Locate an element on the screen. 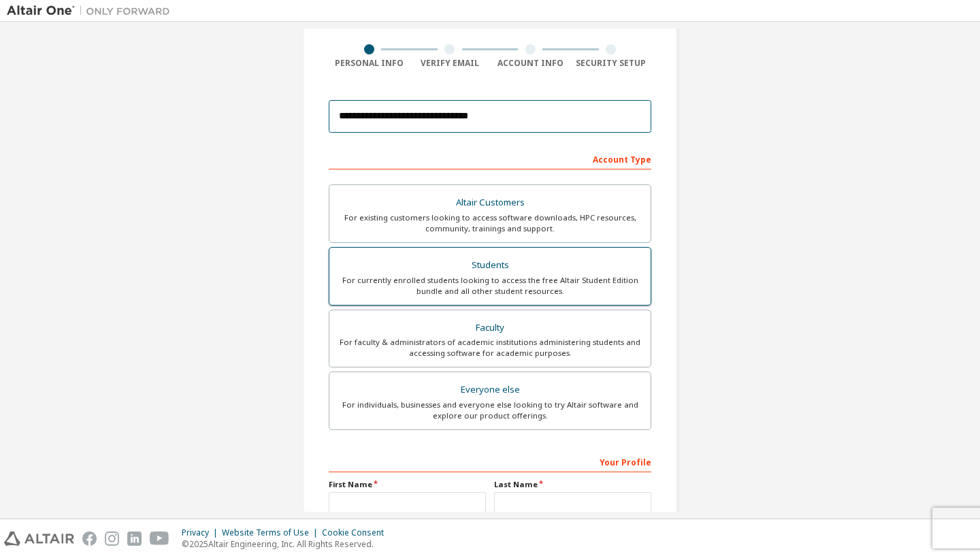 Image resolution: width=980 pixels, height=558 pixels. div: Personal Info is located at coordinates (369, 63).